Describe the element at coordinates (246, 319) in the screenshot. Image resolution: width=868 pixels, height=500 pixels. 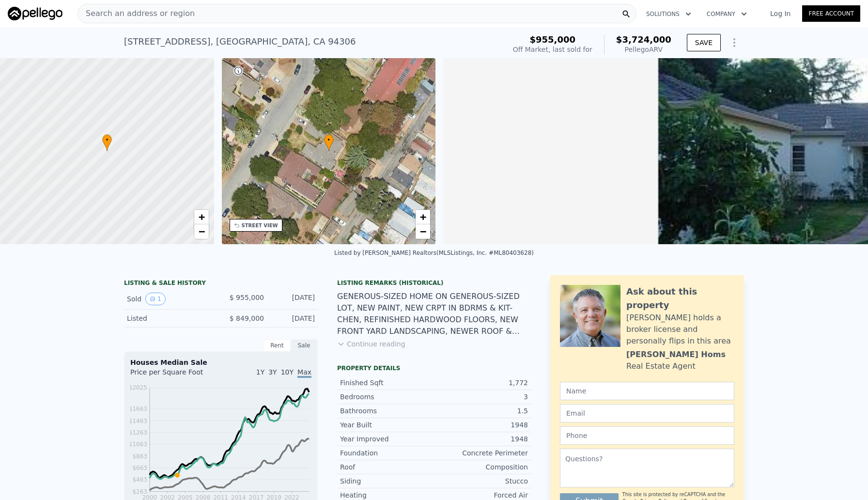
I see `span: $ 849,000` at that location.